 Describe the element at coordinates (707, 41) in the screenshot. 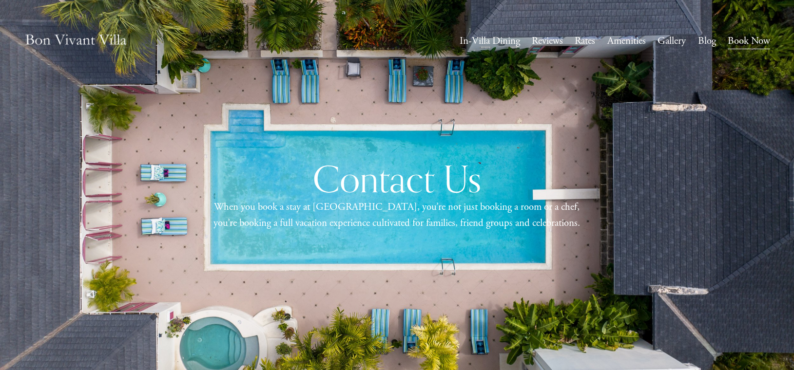

I see `a: Blog` at that location.